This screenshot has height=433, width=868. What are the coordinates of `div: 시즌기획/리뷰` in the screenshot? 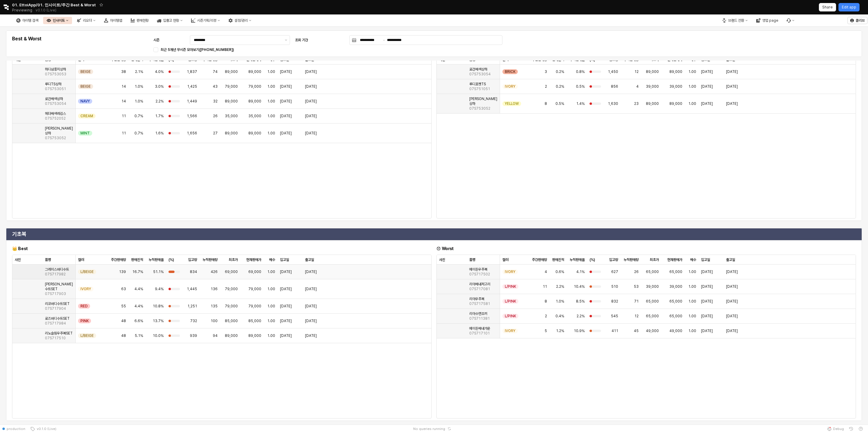 It's located at (207, 21).